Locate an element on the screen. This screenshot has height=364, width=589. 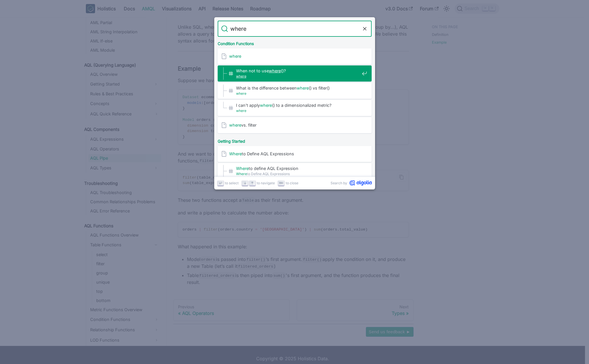
a: where is located at coordinates (295, 56).